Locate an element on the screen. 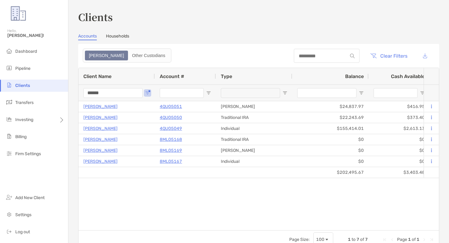  span: Billing is located at coordinates (21, 137).